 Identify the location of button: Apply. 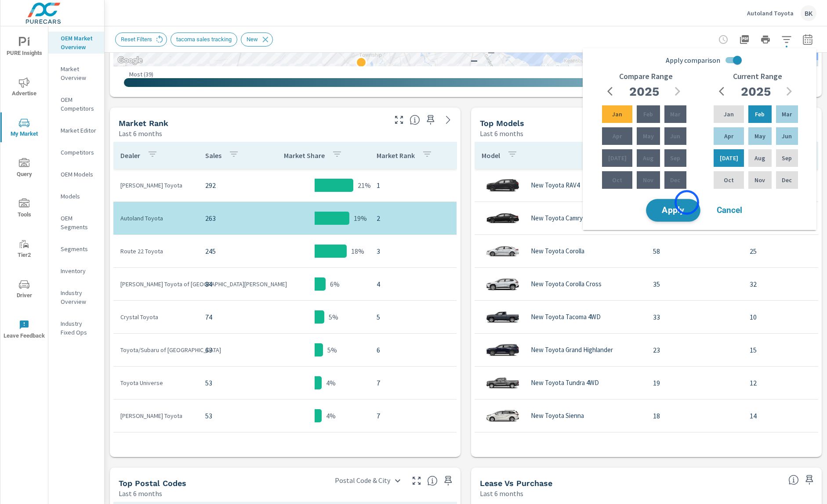
(673, 211).